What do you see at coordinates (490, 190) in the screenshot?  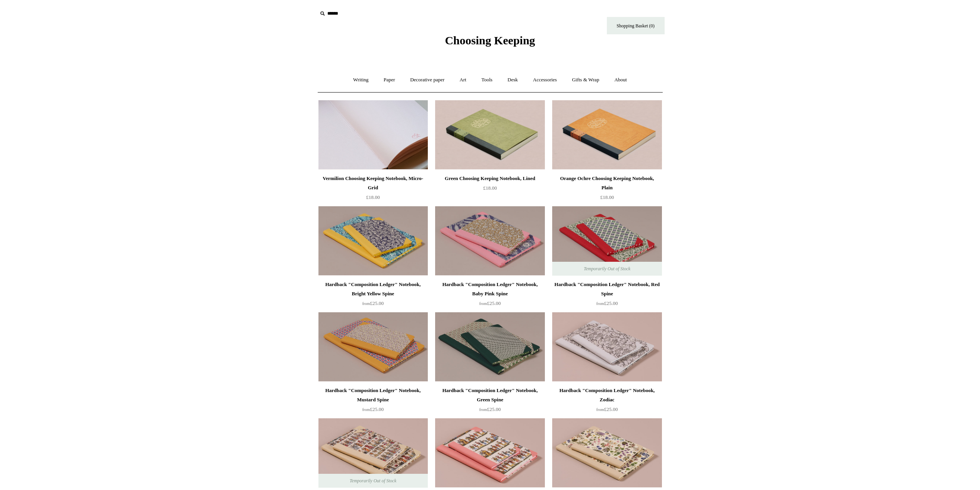 I see `a: Green Choosing Keeping Notebook, Lined £18.00` at bounding box center [490, 190].